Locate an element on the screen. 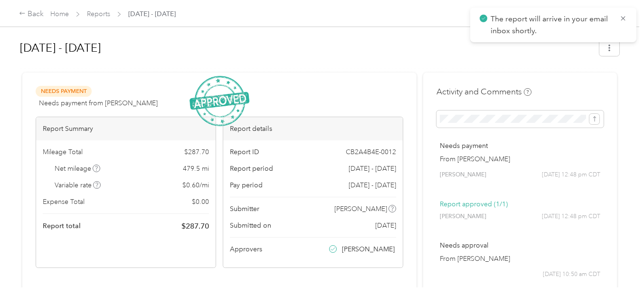 The width and height of the screenshot is (644, 304). a: Reports is located at coordinates (99, 14).